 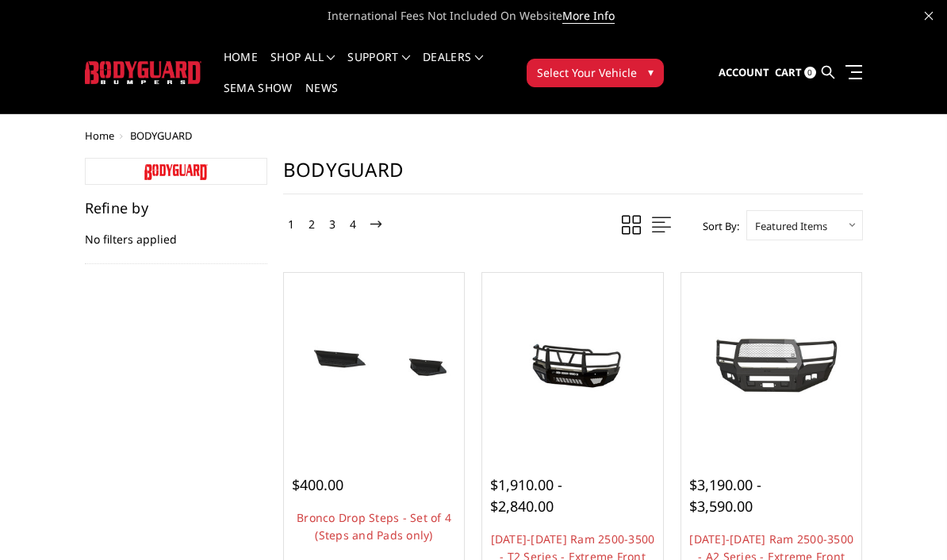 I want to click on div: No filters applied, so click(x=176, y=233).